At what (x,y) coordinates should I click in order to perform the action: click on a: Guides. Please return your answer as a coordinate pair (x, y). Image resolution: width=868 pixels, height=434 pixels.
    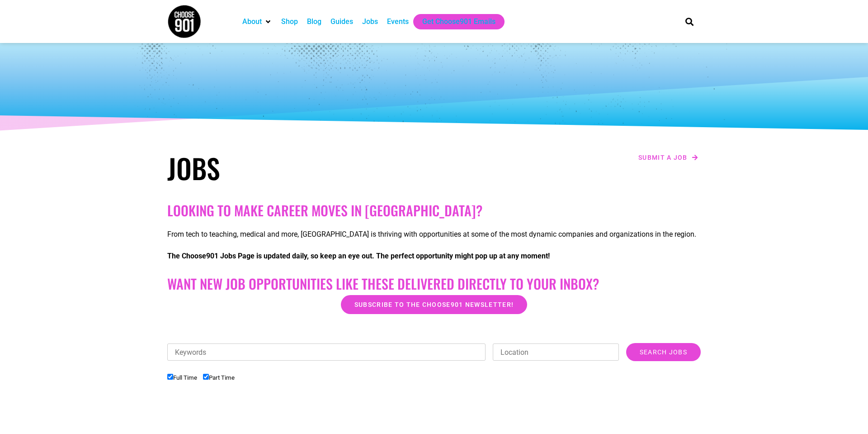
    Looking at the image, I should click on (342, 22).